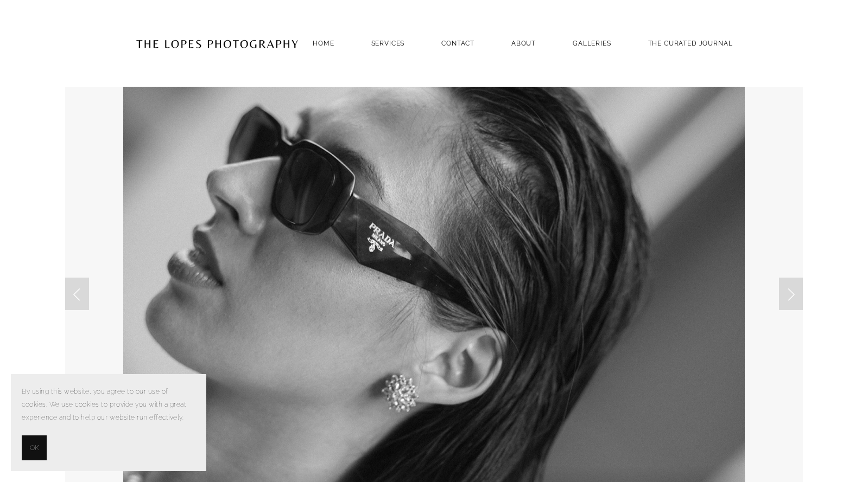 This screenshot has width=868, height=482. I want to click on a: Contact, so click(458, 43).